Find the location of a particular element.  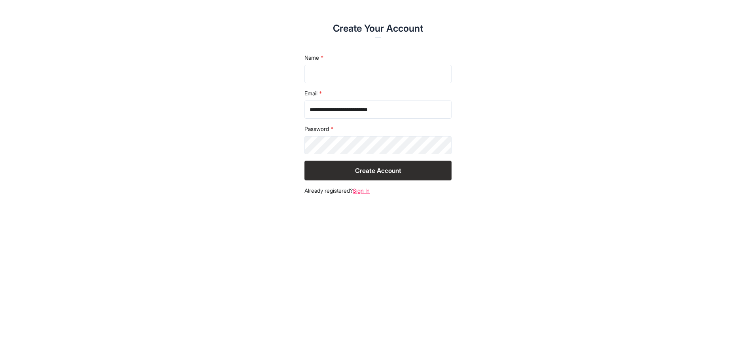

footer: Already registered? is located at coordinates (378, 191).